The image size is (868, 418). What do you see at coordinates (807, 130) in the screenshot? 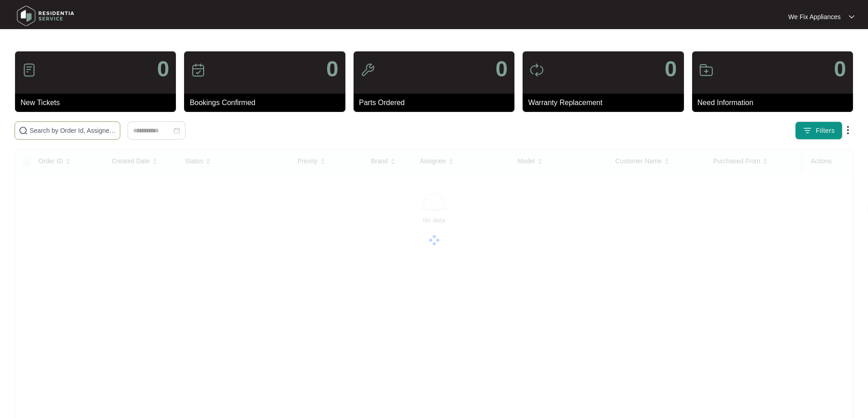
I see `img: filter icon` at bounding box center [807, 130].